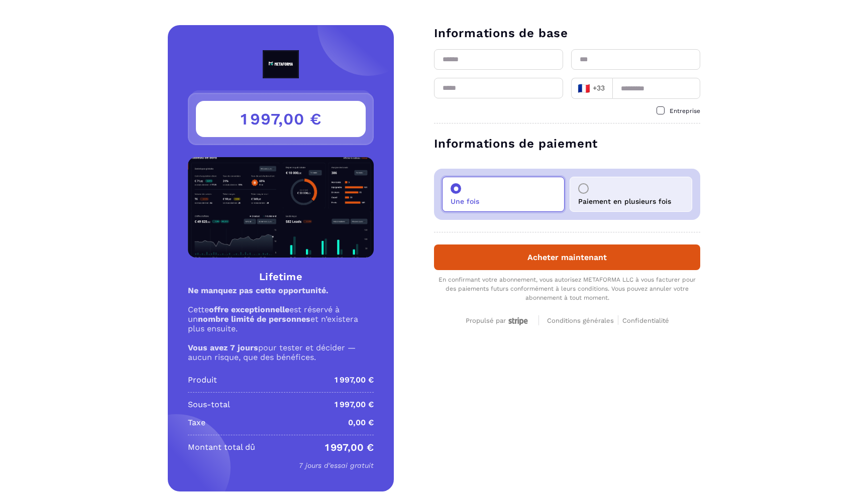 Image resolution: width=868 pixels, height=498 pixels. I want to click on input: Search for option, so click(608, 89).